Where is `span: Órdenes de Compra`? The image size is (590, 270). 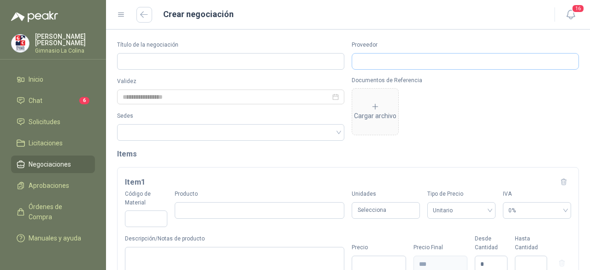
span: Órdenes de Compra is located at coordinates (57, 212).